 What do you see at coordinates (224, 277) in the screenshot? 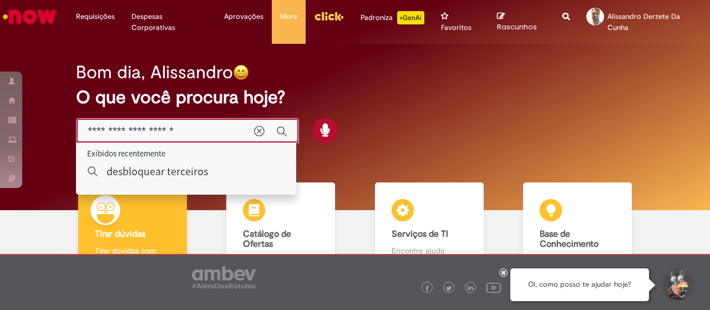
I see `img: logo_footer_ambev_rotulo_gray.png` at bounding box center [224, 277].